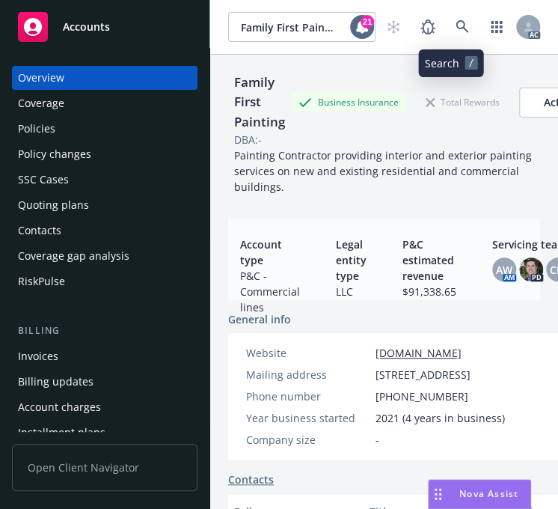  What do you see at coordinates (349, 102) in the screenshot?
I see `div: Business Insurance` at bounding box center [349, 102].